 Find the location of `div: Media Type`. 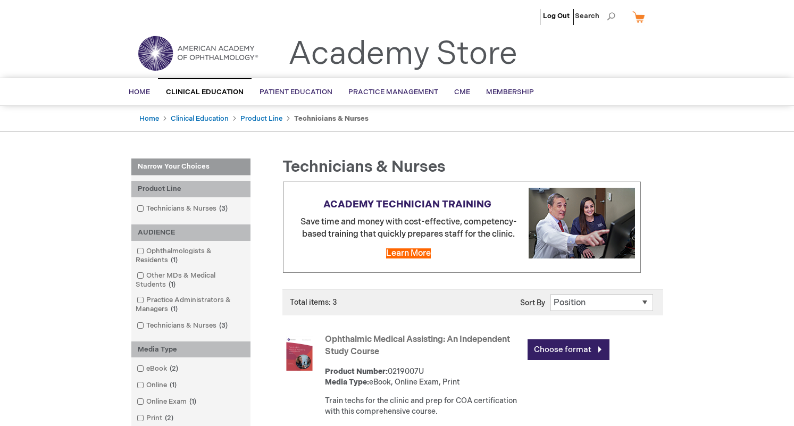

div: Media Type is located at coordinates (191, 349).